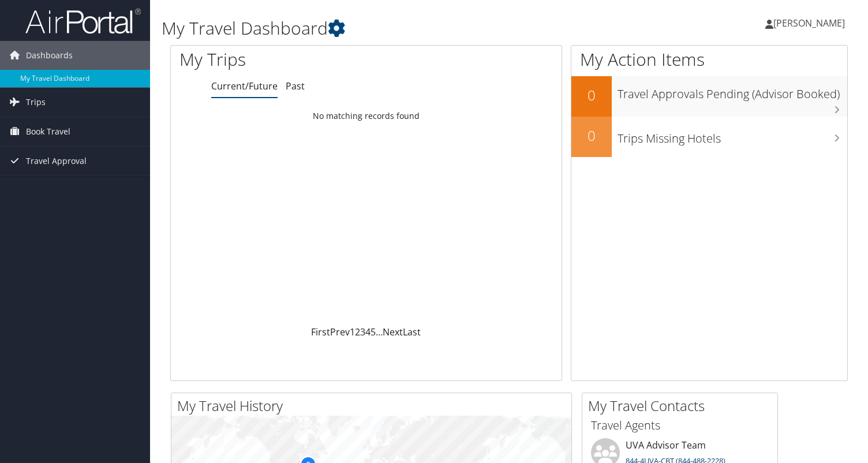  What do you see at coordinates (340, 332) in the screenshot?
I see `a: Prev` at bounding box center [340, 332].